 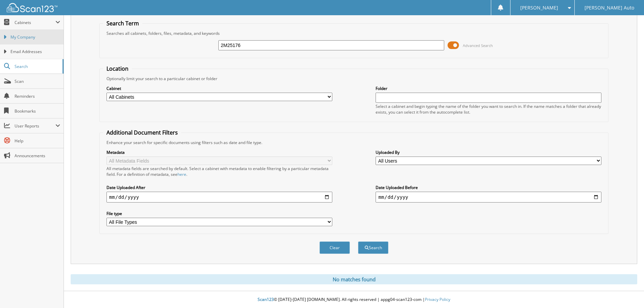 I want to click on div: No matches found, so click(x=354, y=279).